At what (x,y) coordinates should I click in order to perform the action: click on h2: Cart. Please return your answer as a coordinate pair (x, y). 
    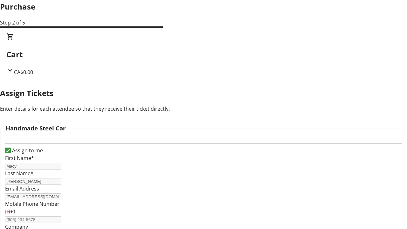
    Looking at the image, I should click on (203, 54).